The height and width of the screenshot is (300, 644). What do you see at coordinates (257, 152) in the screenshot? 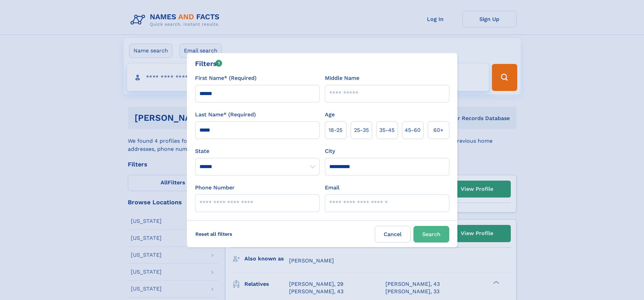
I see `label: State` at bounding box center [257, 152].